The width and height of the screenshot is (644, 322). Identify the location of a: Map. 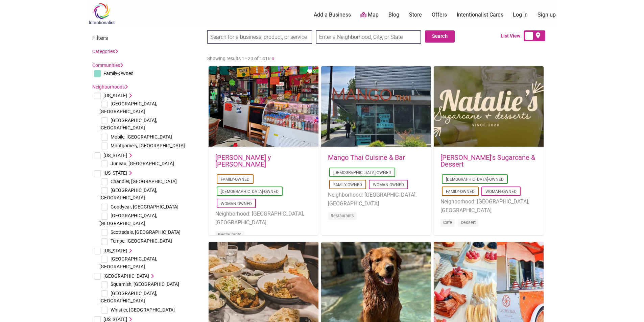
(369, 15).